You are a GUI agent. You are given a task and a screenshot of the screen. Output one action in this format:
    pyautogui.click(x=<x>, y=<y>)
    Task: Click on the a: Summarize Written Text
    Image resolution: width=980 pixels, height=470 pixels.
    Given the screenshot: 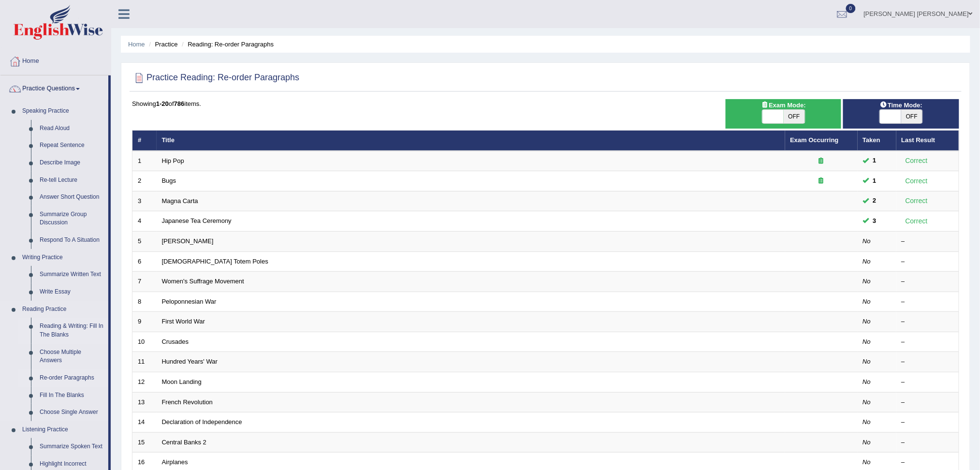 What is the action you would take?
    pyautogui.click(x=71, y=275)
    